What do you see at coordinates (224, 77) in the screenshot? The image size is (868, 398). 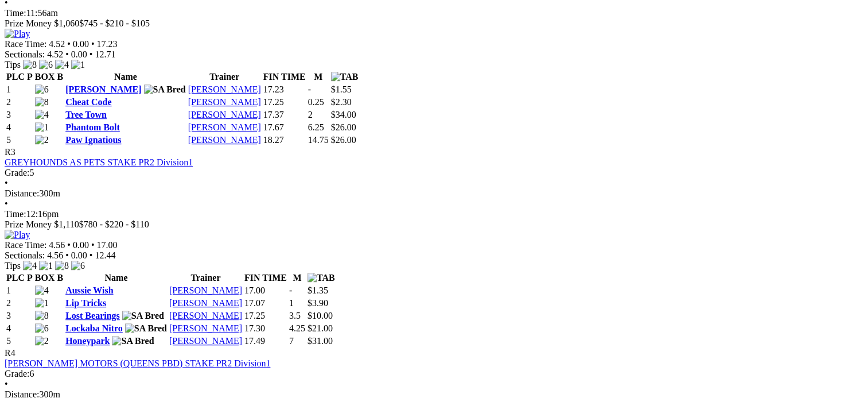 I see `th: Trainer` at bounding box center [224, 77].